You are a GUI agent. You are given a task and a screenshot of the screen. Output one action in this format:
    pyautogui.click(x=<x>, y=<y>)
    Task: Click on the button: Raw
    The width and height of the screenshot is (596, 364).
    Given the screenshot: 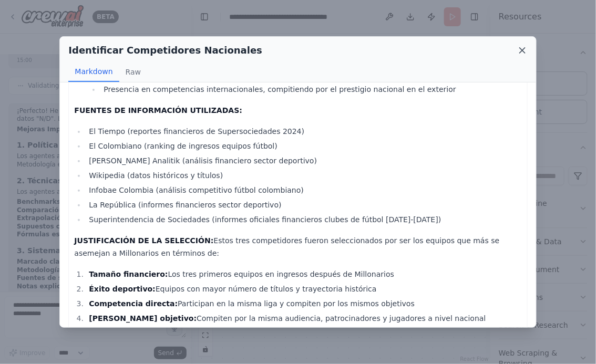 What is the action you would take?
    pyautogui.click(x=133, y=72)
    